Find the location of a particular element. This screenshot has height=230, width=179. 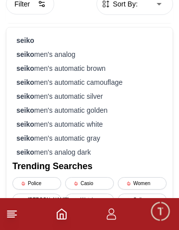

div: Watch is located at coordinates (90, 199).